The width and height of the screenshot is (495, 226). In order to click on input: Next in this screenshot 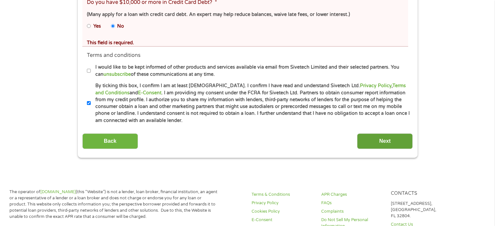, I will do `click(385, 141)`.